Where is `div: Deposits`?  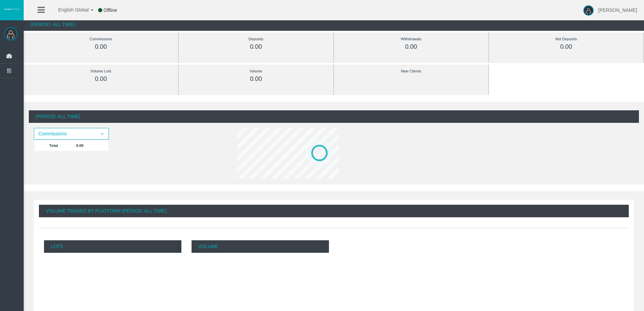
div: Deposits is located at coordinates (256, 39).